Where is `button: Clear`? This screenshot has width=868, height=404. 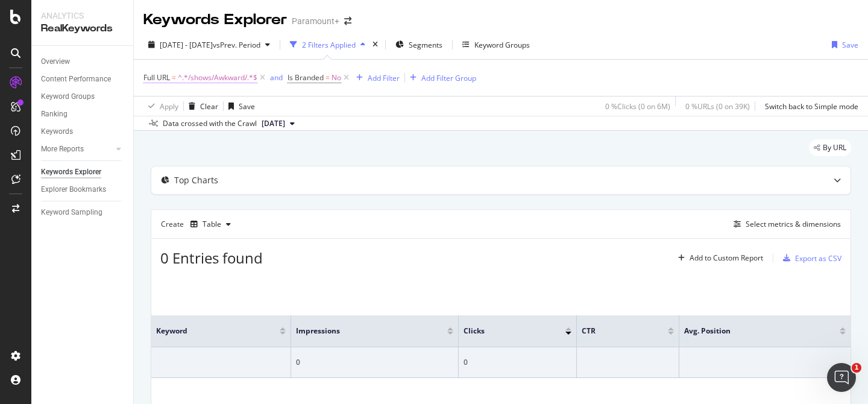
button: Clear is located at coordinates (201, 106).